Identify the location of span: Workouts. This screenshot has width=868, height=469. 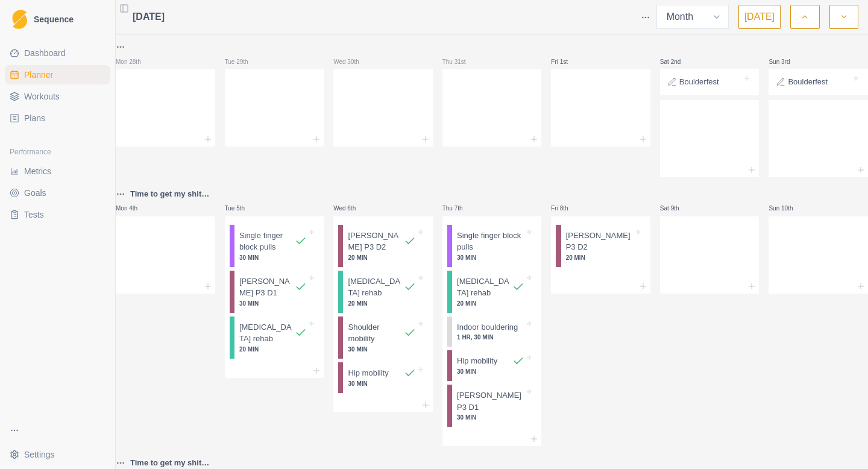
(42, 97).